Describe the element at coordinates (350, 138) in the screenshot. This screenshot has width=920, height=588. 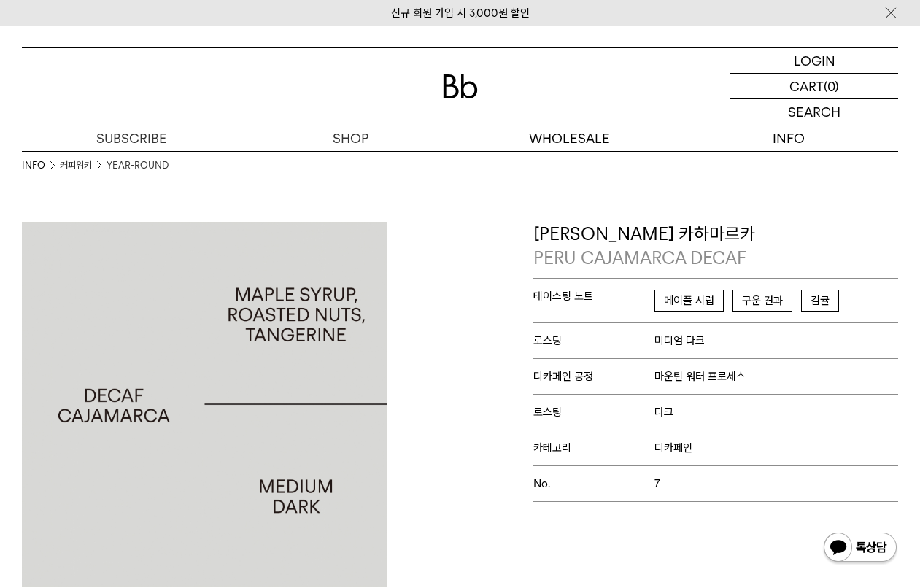
I see `p: SHOP` at that location.